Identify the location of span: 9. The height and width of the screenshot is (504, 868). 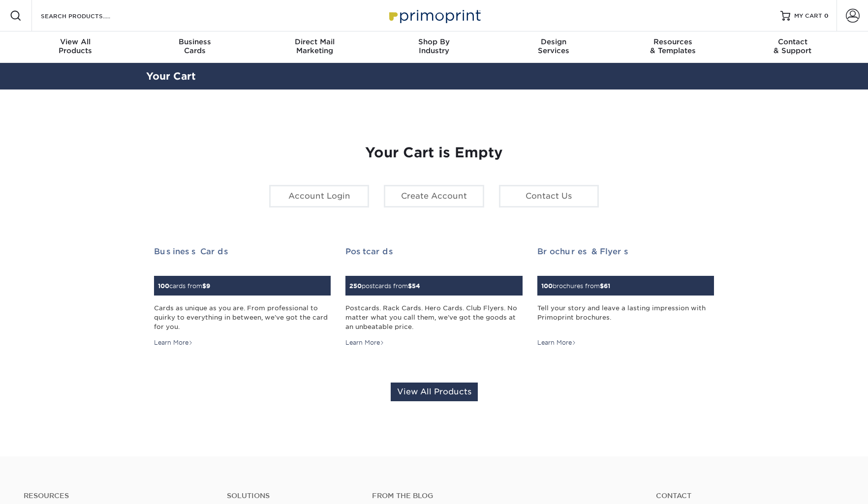
(209, 285).